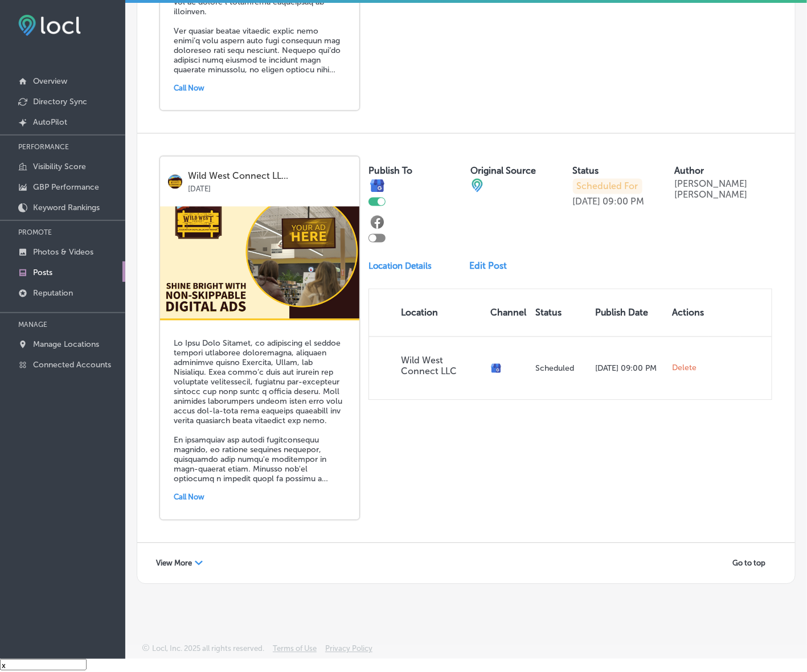 The image size is (807, 672). I want to click on img: logo, so click(175, 182).